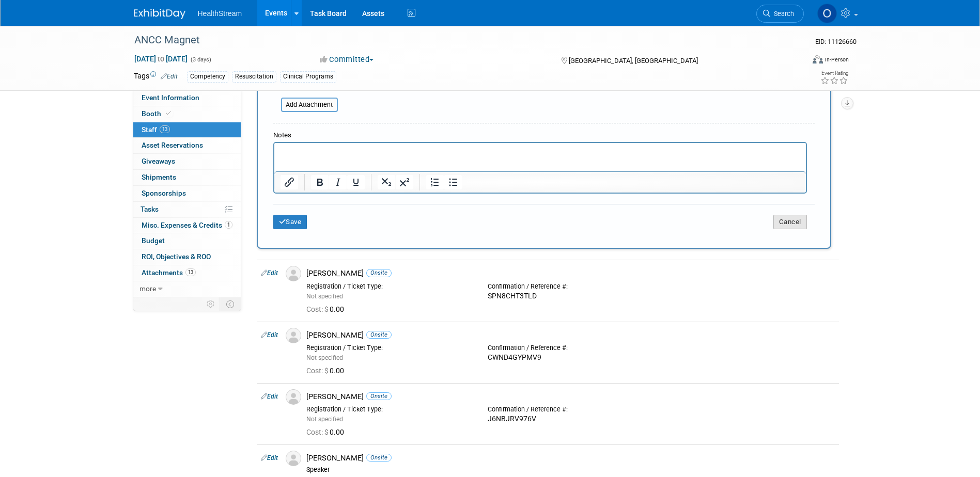 The height and width of the screenshot is (477, 980). What do you see at coordinates (187, 289) in the screenshot?
I see `a: more` at bounding box center [187, 289].